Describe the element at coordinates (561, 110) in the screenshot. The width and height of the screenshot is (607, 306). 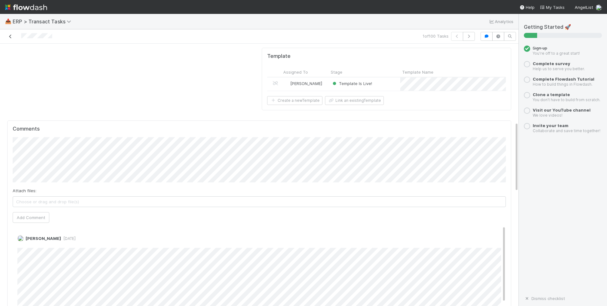
I see `a: Visit our YouTube channel` at that location.